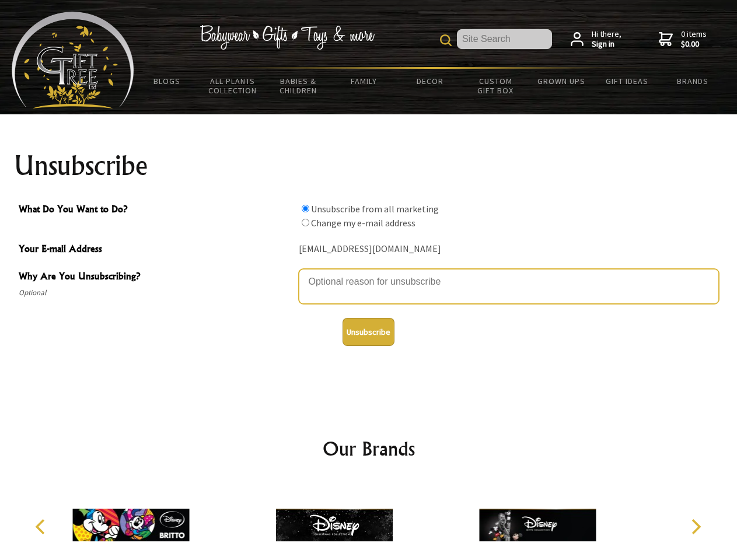 This screenshot has width=737, height=560. What do you see at coordinates (298, 86) in the screenshot?
I see `a: Babies & Children` at bounding box center [298, 86].